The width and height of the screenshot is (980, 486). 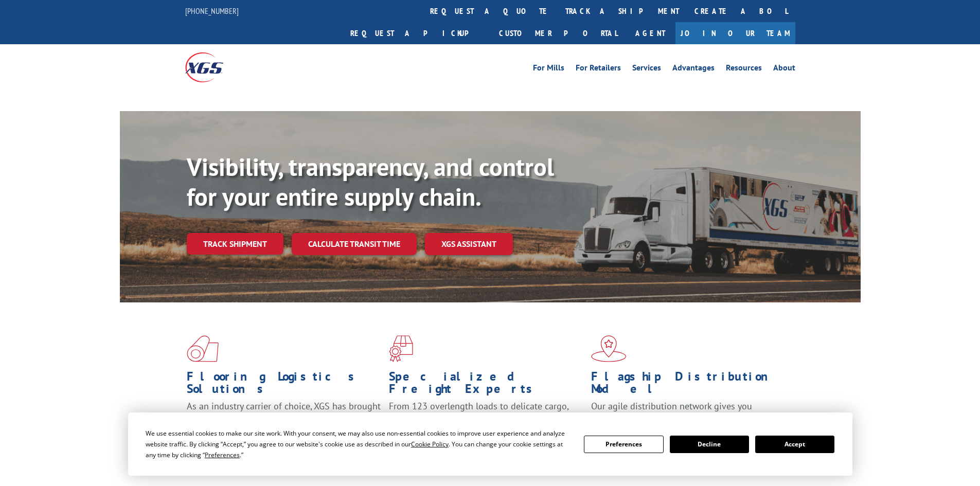 What do you see at coordinates (548, 70) in the screenshot?
I see `a: For Mills` at bounding box center [548, 70].